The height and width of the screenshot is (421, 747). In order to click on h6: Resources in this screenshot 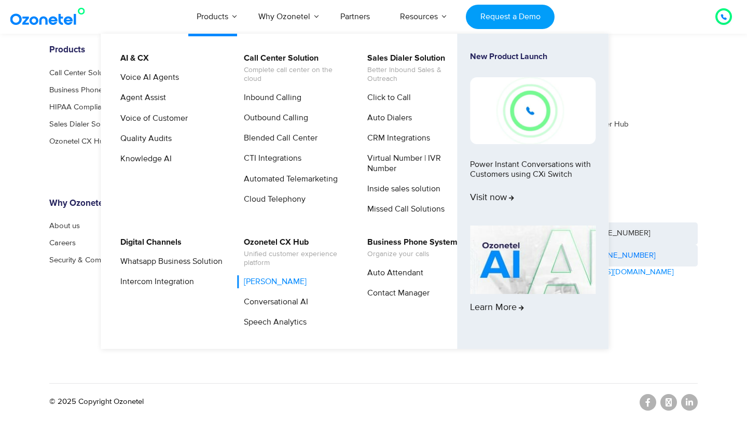, I will do `click(622, 50)`.